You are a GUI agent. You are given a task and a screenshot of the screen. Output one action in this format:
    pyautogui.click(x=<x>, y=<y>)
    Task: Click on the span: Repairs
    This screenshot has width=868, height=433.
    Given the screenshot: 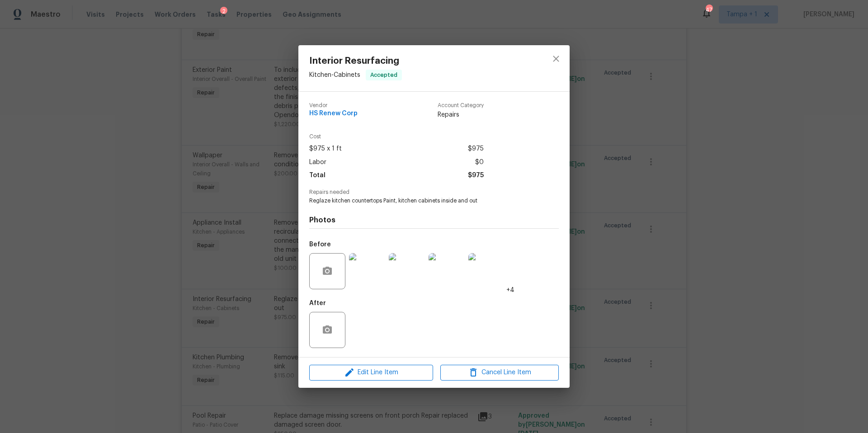 What is the action you would take?
    pyautogui.click(x=461, y=115)
    